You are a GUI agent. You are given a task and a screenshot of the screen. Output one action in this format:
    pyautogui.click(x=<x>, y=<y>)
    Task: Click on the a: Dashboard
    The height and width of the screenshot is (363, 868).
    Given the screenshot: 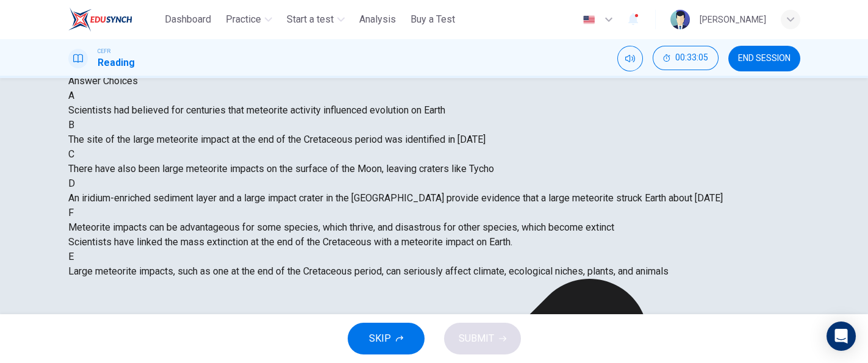 What is the action you would take?
    pyautogui.click(x=188, y=19)
    